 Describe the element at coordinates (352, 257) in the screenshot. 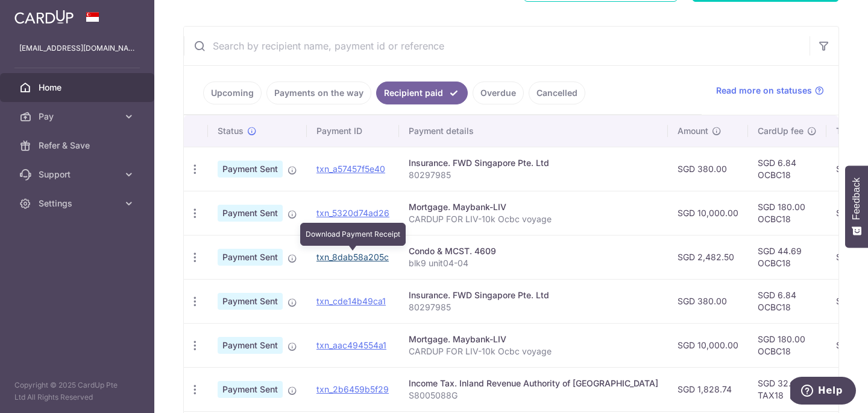

I see `a: txn_8dab58a205c` at that location.